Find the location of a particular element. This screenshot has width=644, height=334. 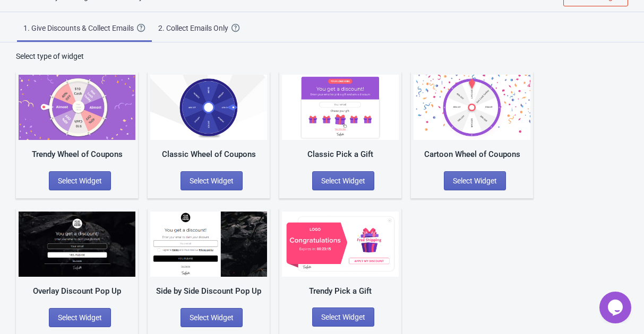

img: cartoon_game.jpg is located at coordinates (472, 107).